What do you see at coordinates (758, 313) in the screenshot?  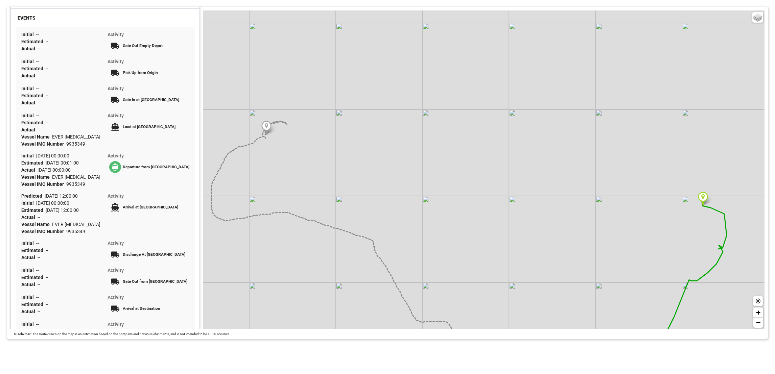 I see `a: Zoom in` at bounding box center [758, 313].